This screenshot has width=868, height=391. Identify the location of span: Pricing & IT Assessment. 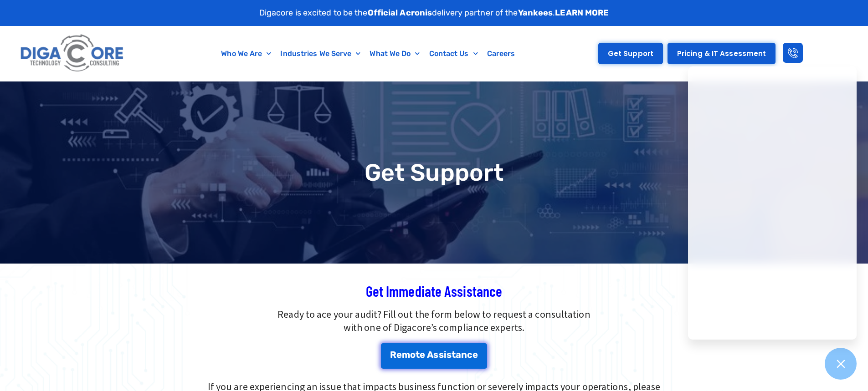
(721, 53).